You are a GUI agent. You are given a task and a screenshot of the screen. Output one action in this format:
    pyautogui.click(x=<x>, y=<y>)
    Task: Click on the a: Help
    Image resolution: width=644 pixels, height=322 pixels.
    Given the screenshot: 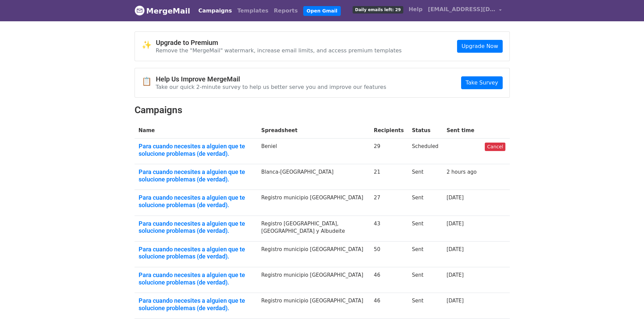 What is the action you would take?
    pyautogui.click(x=416, y=9)
    